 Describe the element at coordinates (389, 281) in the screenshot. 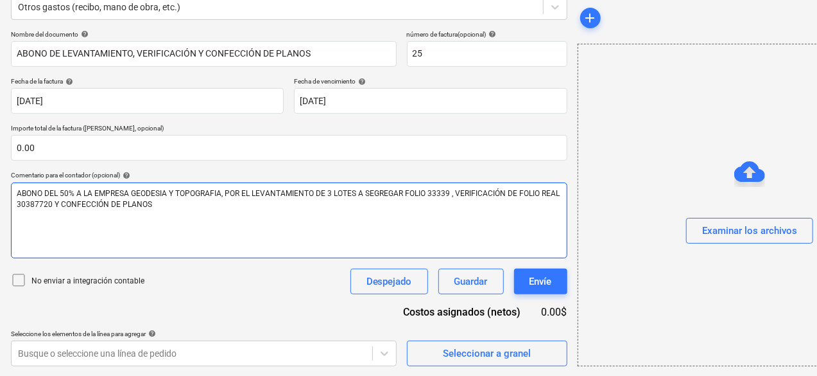

I see `button: Despejado` at that location.